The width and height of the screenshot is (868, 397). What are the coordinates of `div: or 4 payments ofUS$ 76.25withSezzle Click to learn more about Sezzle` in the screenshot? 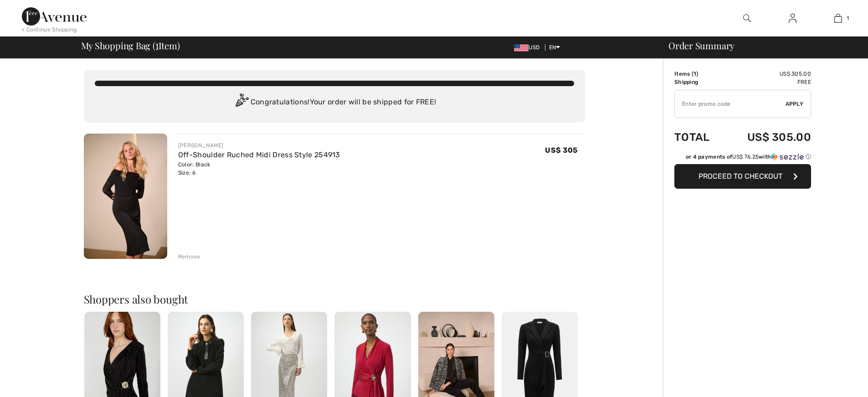 It's located at (743, 158).